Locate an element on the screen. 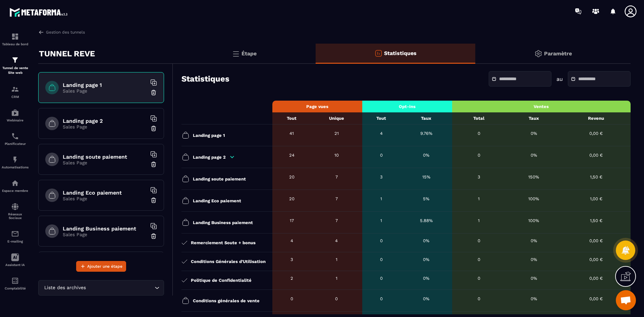  th: Revenu is located at coordinates (596, 118).